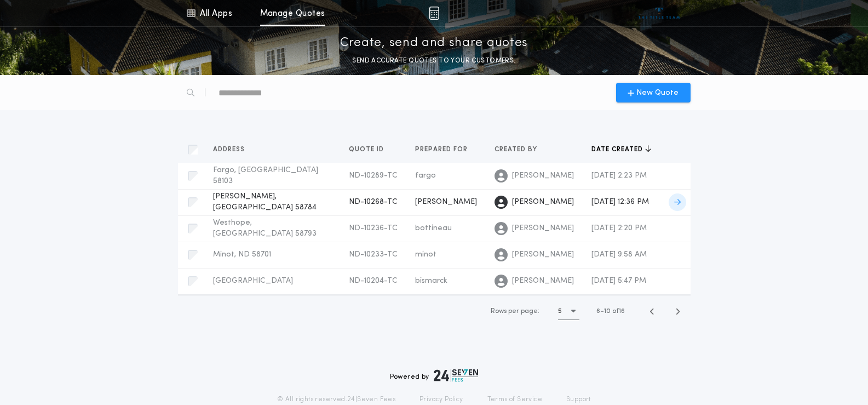 The image size is (868, 405). What do you see at coordinates (373, 228) in the screenshot?
I see `span: ND-10236-TC` at bounding box center [373, 228].